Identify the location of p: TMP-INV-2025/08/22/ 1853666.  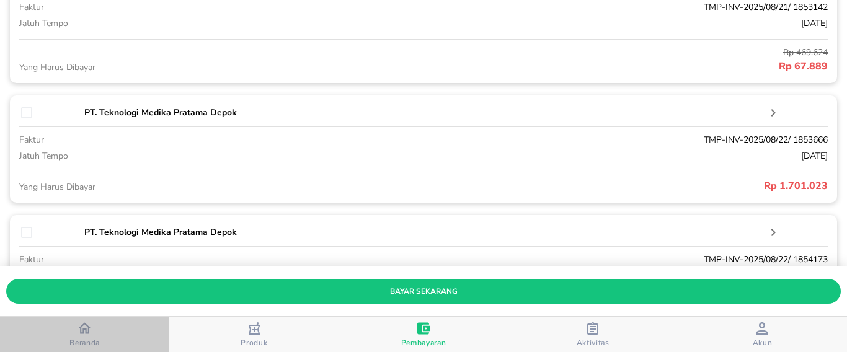
(592, 140).